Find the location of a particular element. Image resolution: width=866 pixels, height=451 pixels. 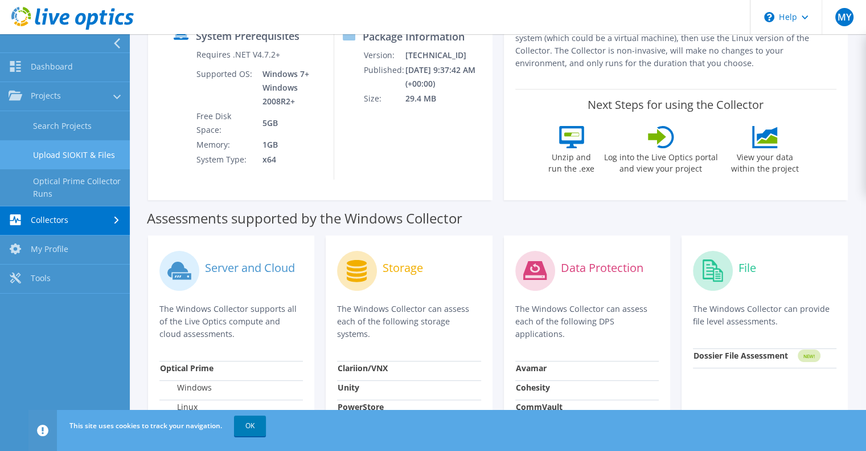

td: x64 is located at coordinates (289, 160).